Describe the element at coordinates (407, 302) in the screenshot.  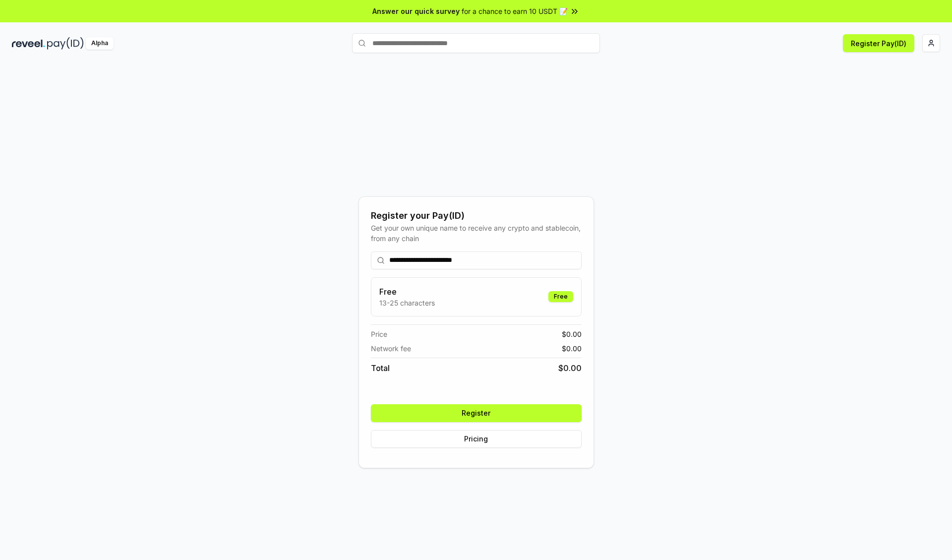
I see `p: 13-25 characters` at that location.